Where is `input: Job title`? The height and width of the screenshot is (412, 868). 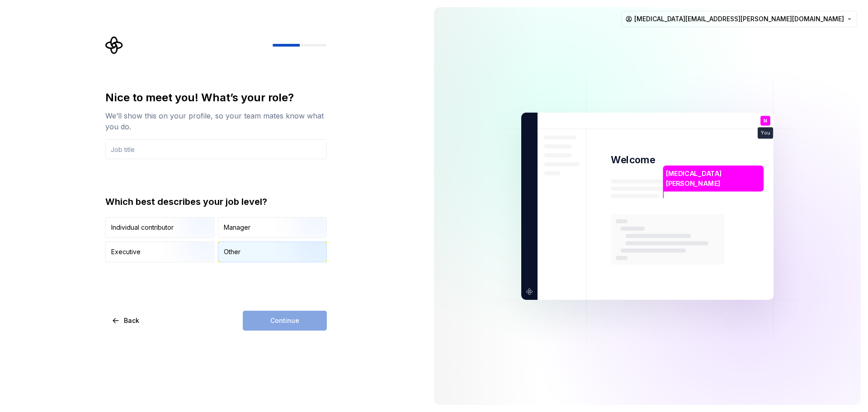 input: Job title is located at coordinates (217, 149).